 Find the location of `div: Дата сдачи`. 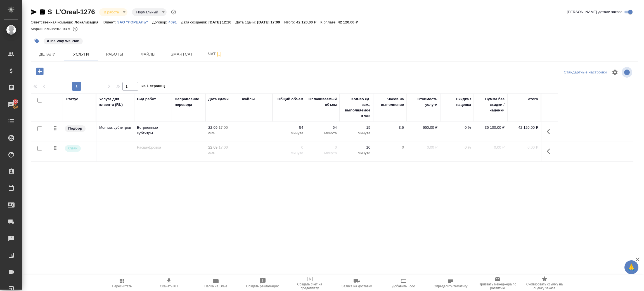

div: Дата сдачи is located at coordinates (218, 99).